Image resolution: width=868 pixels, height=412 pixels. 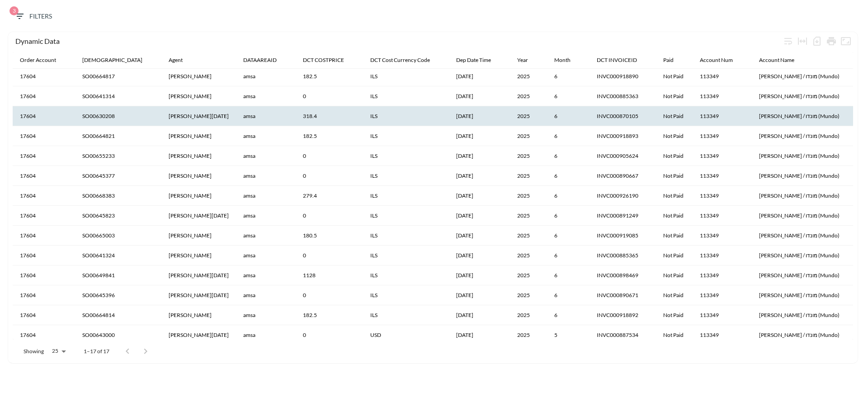 I want to click on th: SO00668383, so click(x=118, y=196).